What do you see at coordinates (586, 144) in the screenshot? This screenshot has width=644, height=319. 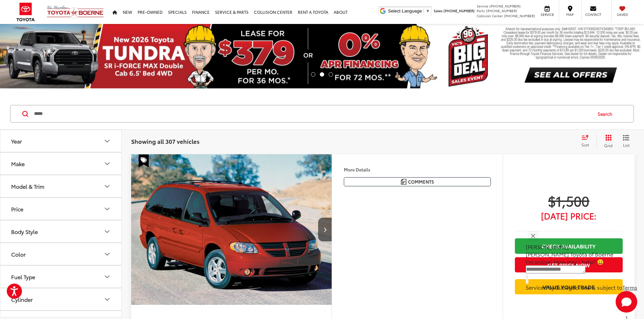 I see `span: Sort` at bounding box center [586, 144].